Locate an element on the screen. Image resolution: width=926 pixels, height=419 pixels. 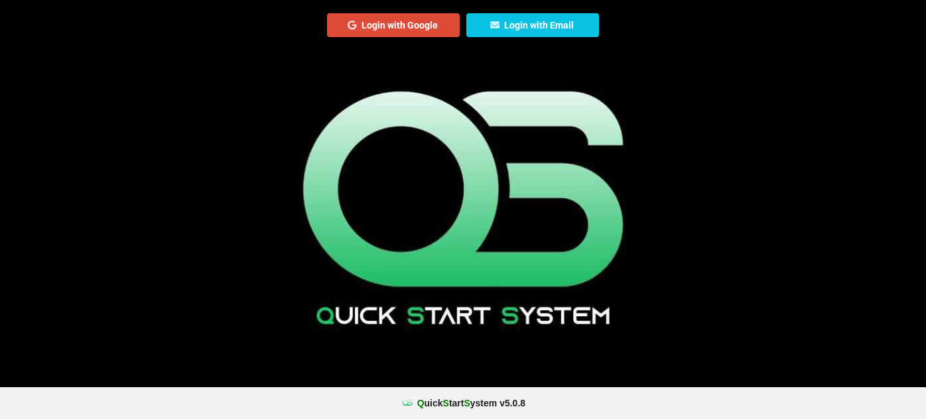
img: favicon.ico is located at coordinates (407, 403).